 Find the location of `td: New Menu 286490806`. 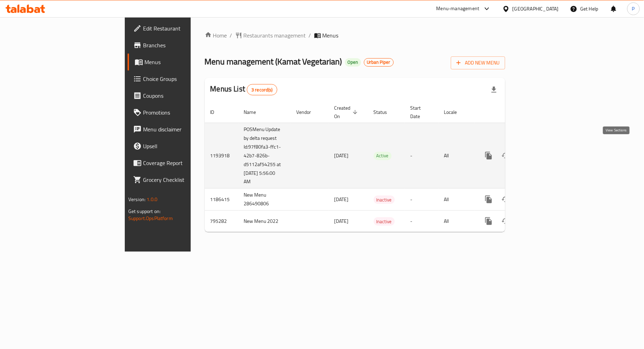

td: New Menu 286490806 is located at coordinates (265, 199).